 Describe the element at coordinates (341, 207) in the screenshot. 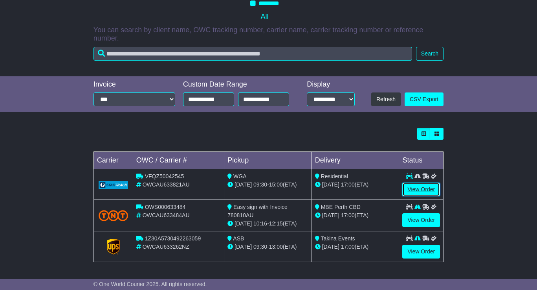

I see `span: MBE Perth CBD` at that location.